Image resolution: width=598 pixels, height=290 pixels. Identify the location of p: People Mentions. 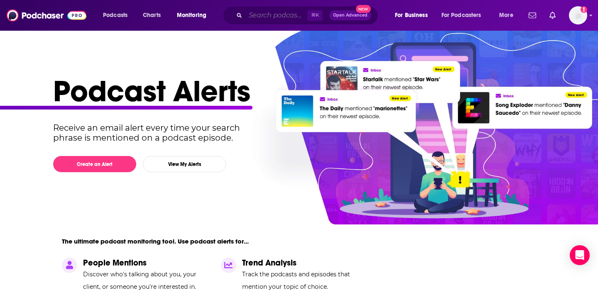
(147, 263).